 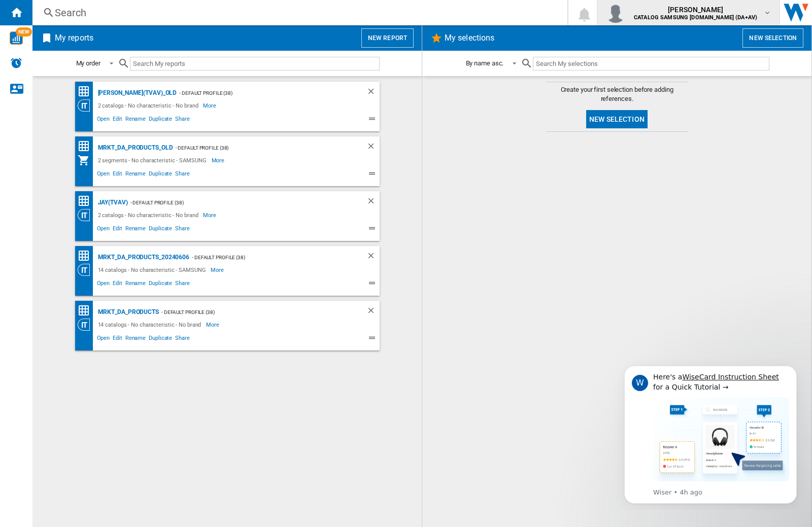 I want to click on div: 2 segments - No characteristic - SAMSUNG, so click(x=153, y=160).